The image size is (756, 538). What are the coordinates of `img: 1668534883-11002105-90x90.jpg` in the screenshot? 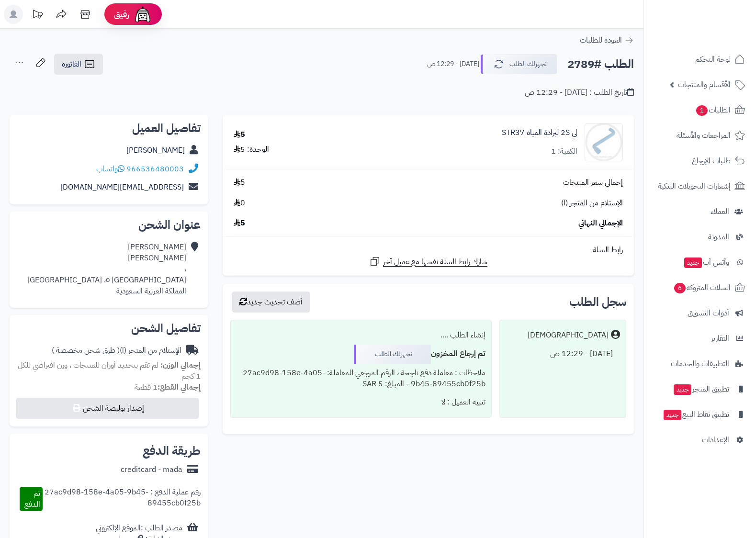 It's located at (604, 142).